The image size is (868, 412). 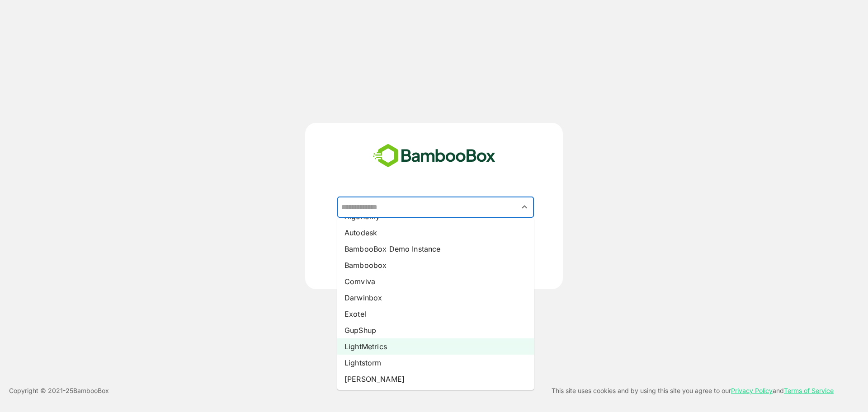 What do you see at coordinates (435, 363) in the screenshot?
I see `li: Lightstorm` at bounding box center [435, 363].